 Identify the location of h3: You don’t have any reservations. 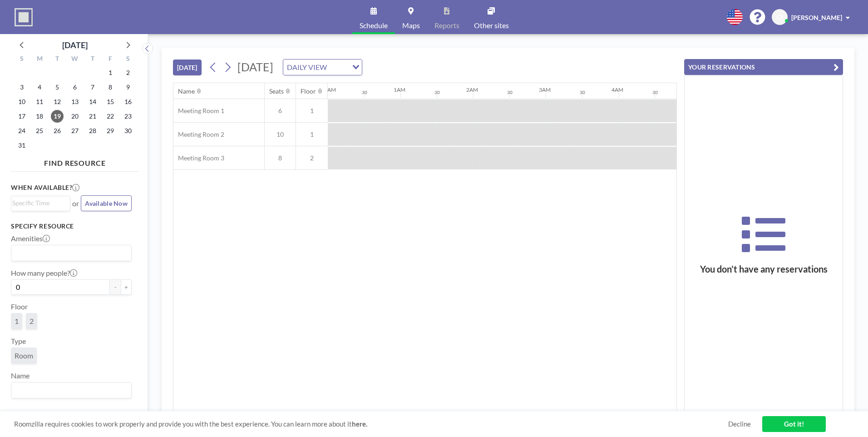
(764, 269).